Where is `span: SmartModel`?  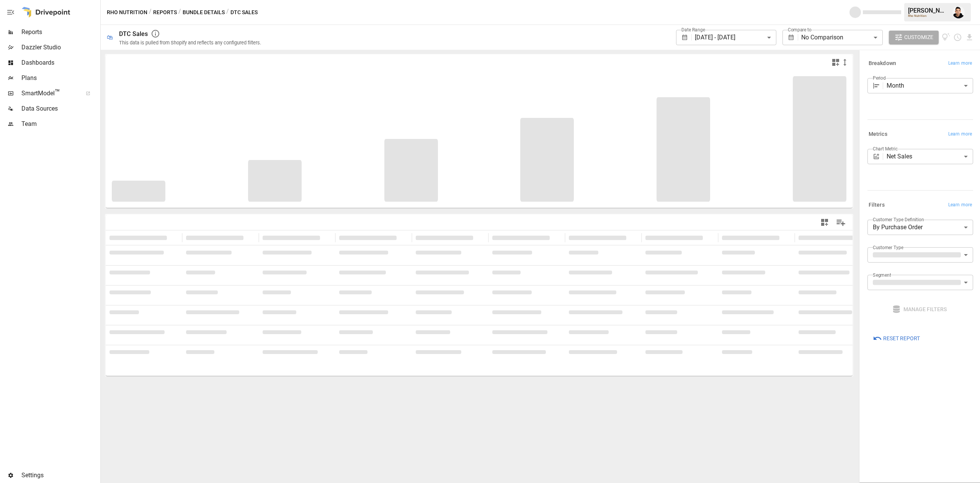
span: SmartModel is located at coordinates (50, 93).